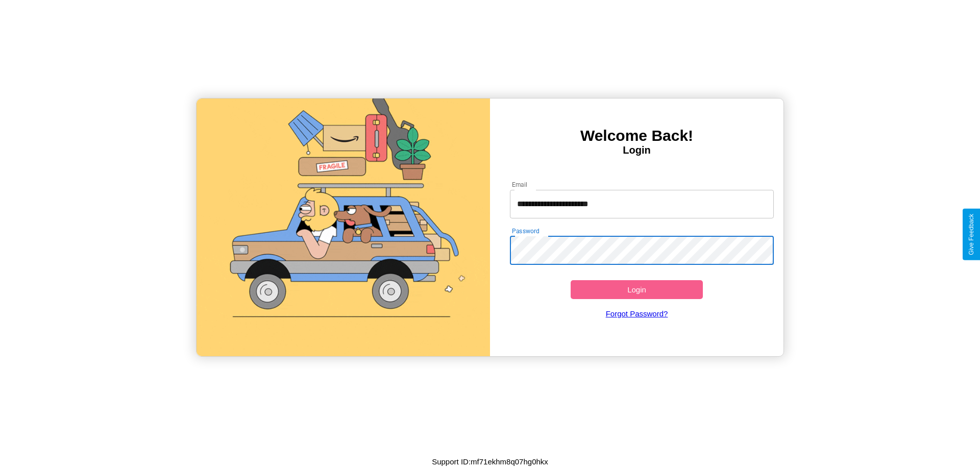 This screenshot has height=469, width=980. What do you see at coordinates (637, 289) in the screenshot?
I see `button: Login` at bounding box center [637, 289].